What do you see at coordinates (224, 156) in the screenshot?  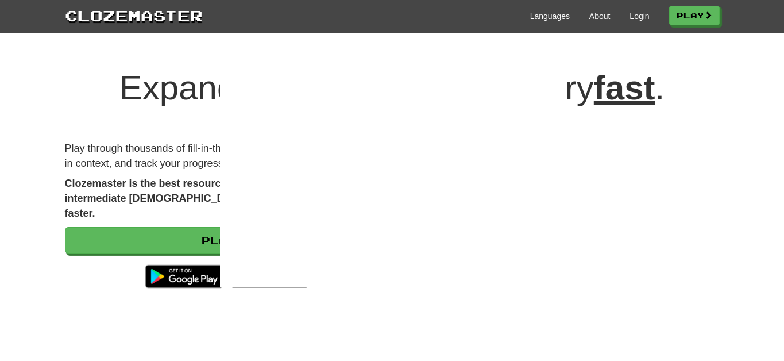 I see `p: Play through thousands of fill-in-the-blank sentences in Welsh, learn in context, and track your ...` at bounding box center [224, 156].